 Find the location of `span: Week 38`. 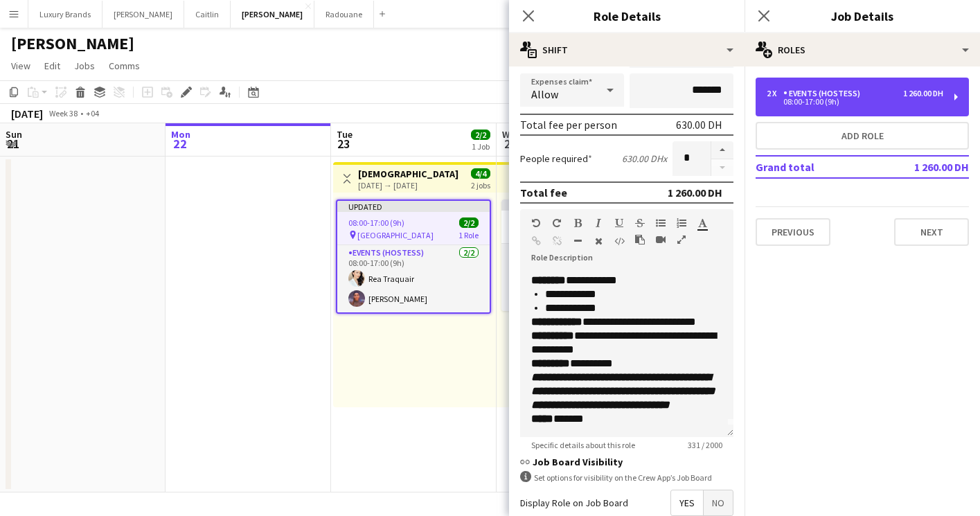

span: Week 38 is located at coordinates (63, 113).